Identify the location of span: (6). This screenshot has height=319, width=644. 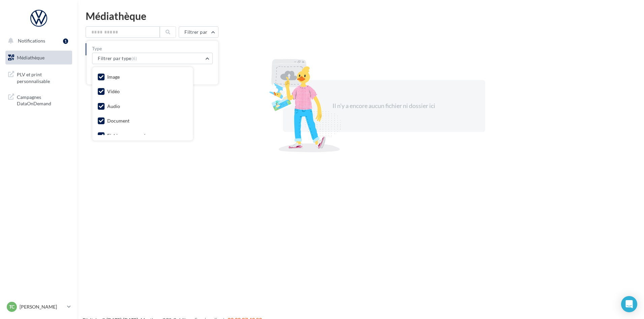
(134, 58).